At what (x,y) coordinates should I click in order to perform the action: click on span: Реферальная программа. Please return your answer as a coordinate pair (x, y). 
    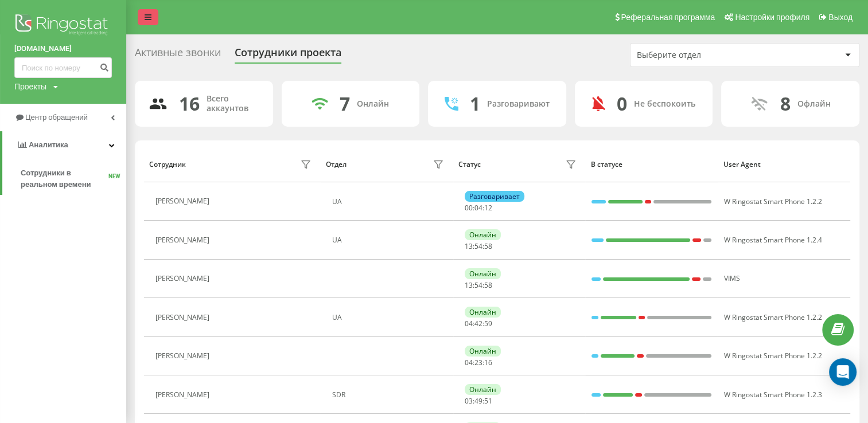
    Looking at the image, I should click on (668, 17).